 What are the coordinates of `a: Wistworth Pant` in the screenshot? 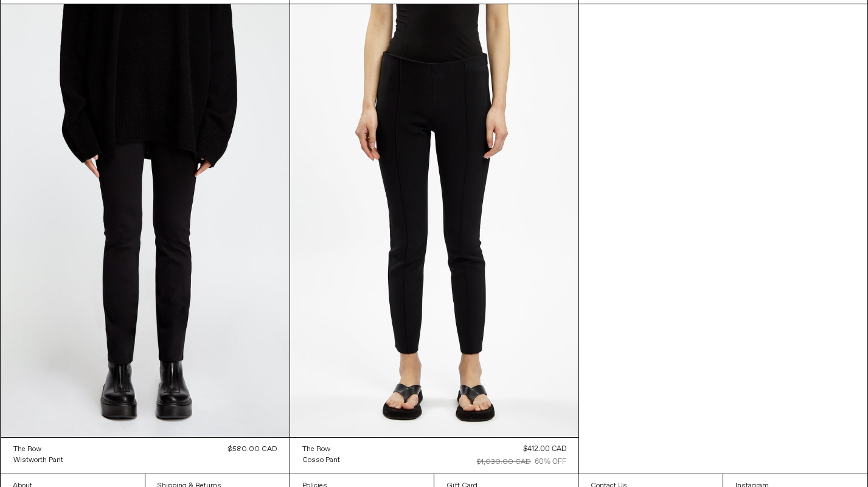 It's located at (38, 461).